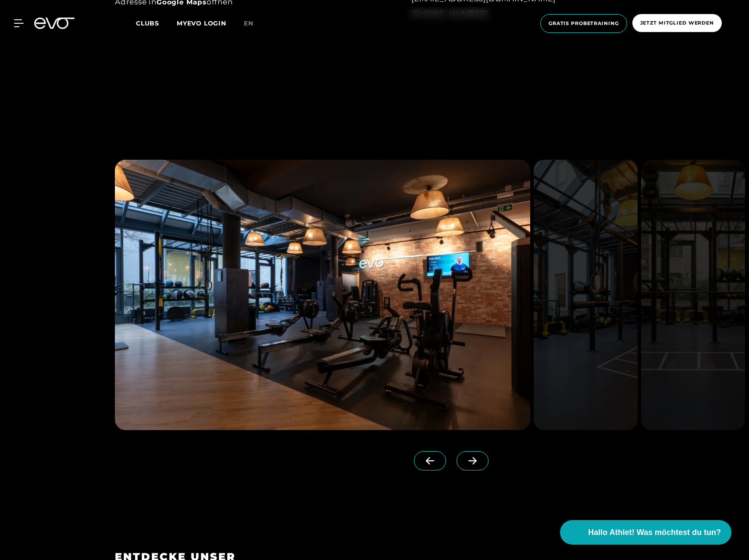 The width and height of the screenshot is (749, 560). I want to click on button: Hallo Athlet! Was möchtest du tun?, so click(646, 532).